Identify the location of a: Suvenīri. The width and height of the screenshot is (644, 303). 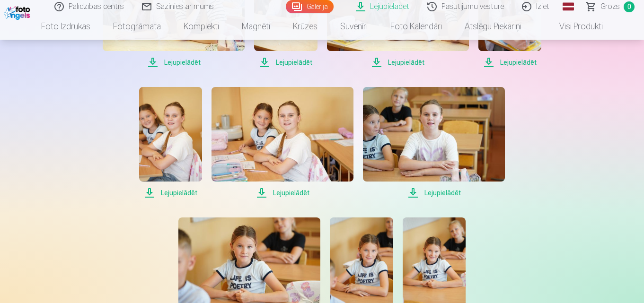
(354, 26).